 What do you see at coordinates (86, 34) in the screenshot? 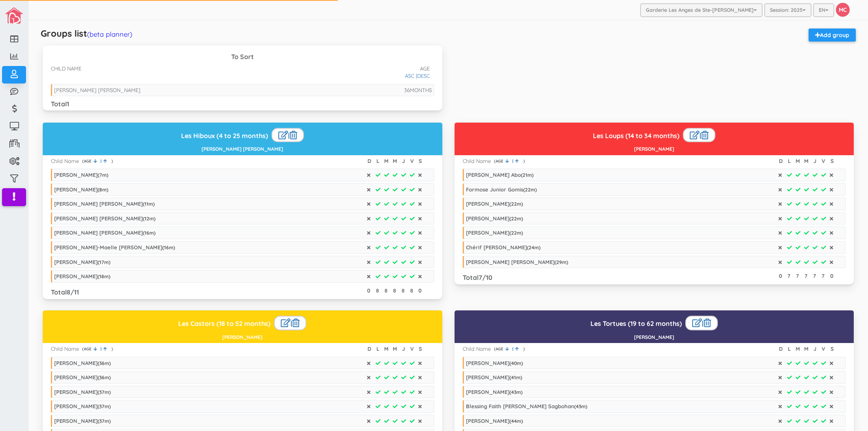
I see `h5: Groups list` at bounding box center [86, 34].